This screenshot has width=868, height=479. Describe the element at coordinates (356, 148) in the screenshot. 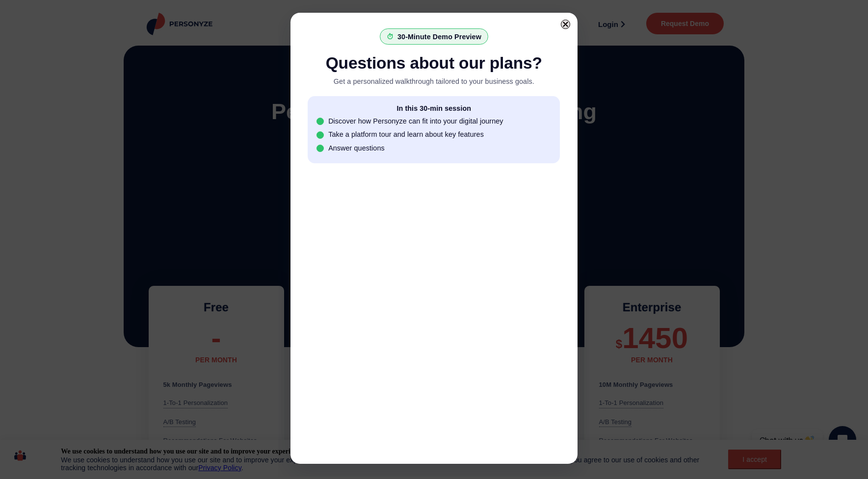

I see `div: Answer questions` at that location.